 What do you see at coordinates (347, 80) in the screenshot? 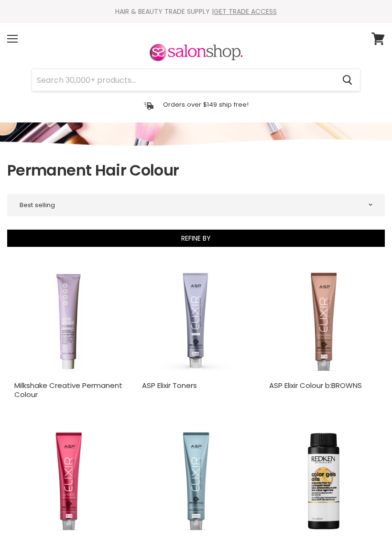
I see `button: Search` at bounding box center [347, 80].